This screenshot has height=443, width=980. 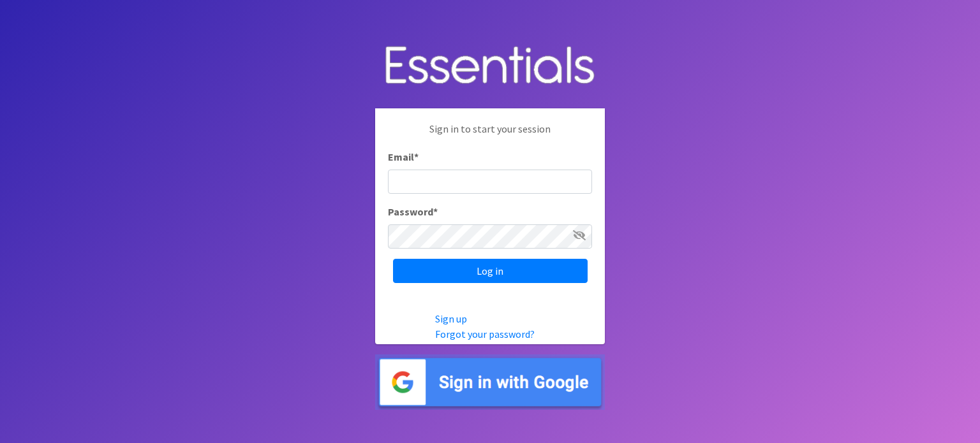 What do you see at coordinates (490, 135) in the screenshot?
I see `p: Sign in to start your session` at bounding box center [490, 135].